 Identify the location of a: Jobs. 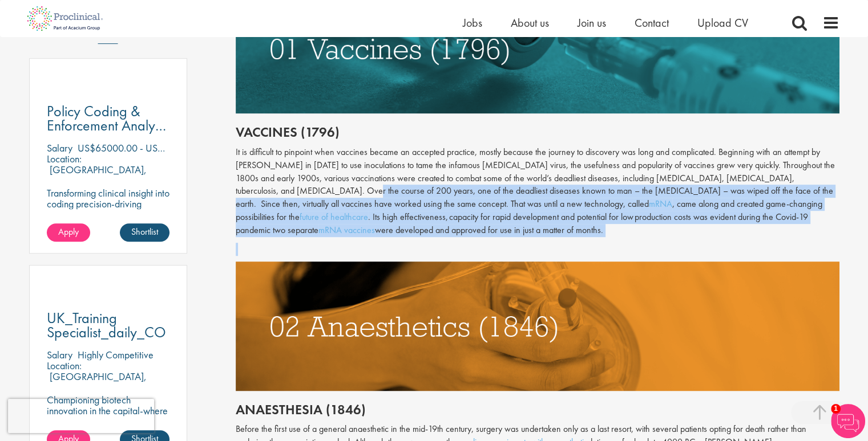
(472, 22).